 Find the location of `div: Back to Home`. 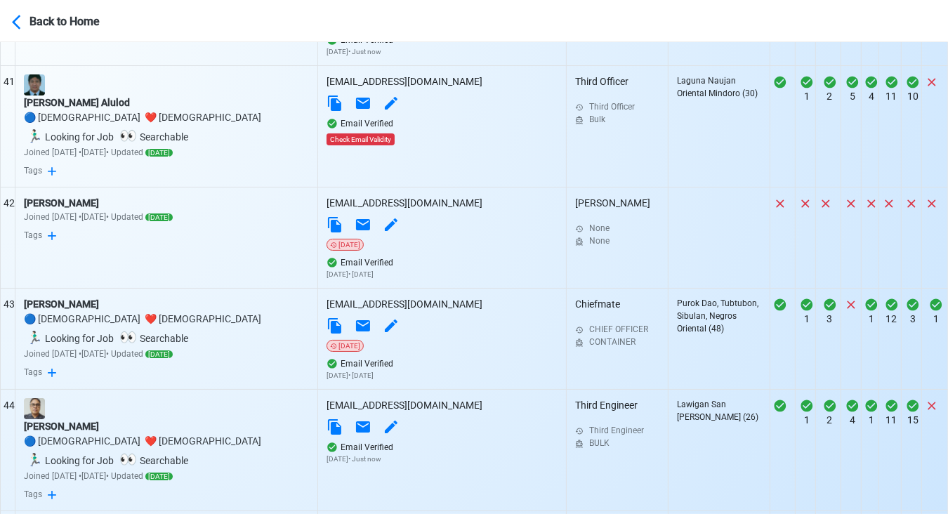

div: Back to Home is located at coordinates (82, 20).